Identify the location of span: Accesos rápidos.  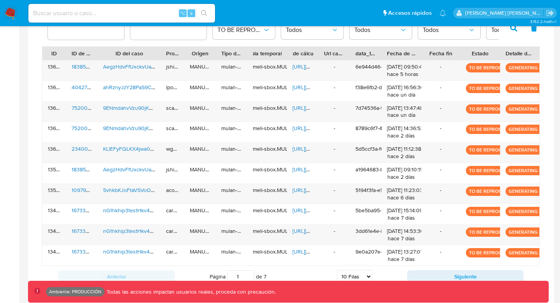
(410, 13).